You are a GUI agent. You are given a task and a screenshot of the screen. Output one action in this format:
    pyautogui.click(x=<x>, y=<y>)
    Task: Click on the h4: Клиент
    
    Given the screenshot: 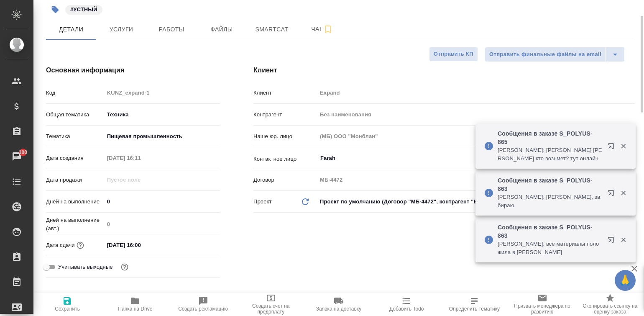 What is the action you would take?
    pyautogui.click(x=444, y=70)
    